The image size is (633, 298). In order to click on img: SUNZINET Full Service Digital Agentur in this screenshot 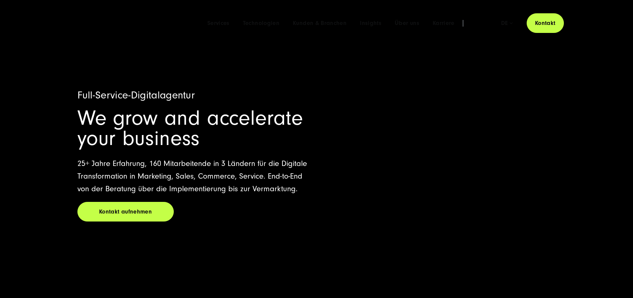, I will do `click(107, 23)`.